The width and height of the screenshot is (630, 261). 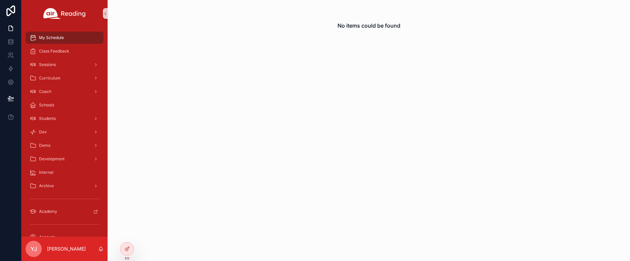 I want to click on span: YJ, so click(x=34, y=248).